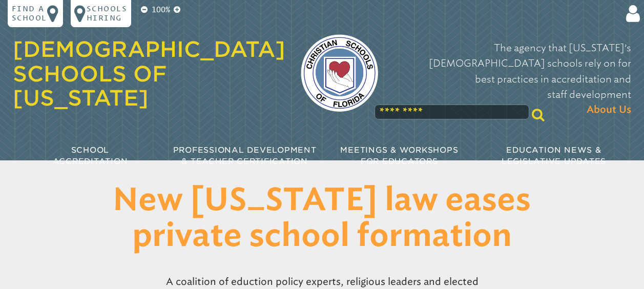  I want to click on p: 100%, so click(161, 10).